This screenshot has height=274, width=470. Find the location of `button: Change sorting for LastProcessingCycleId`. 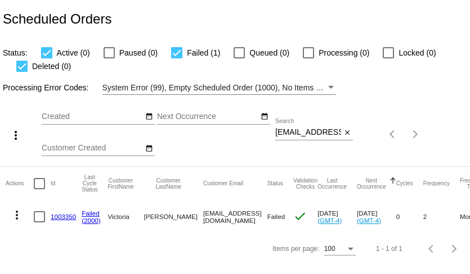

button: Change sorting for LastProcessingCycleId is located at coordinates (89, 183).